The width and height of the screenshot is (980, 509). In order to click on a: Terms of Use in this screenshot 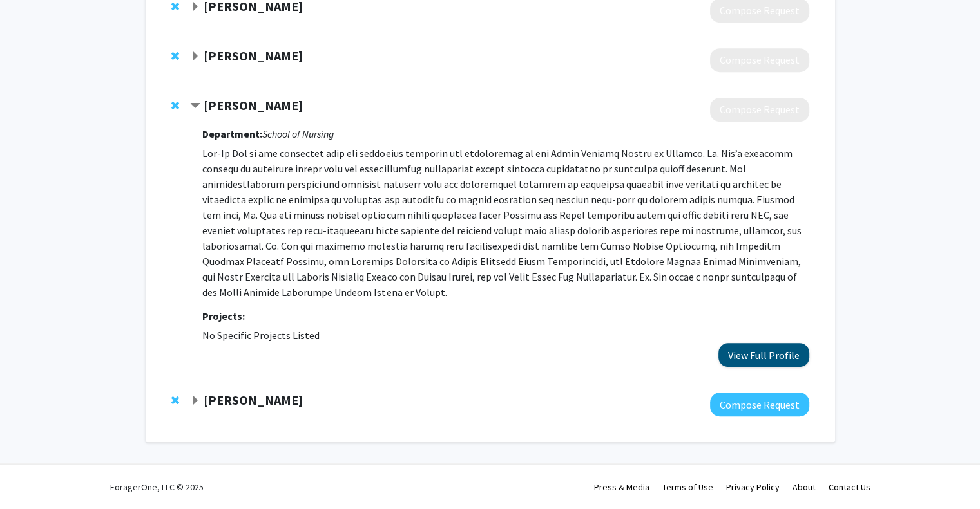, I will do `click(688, 487)`.